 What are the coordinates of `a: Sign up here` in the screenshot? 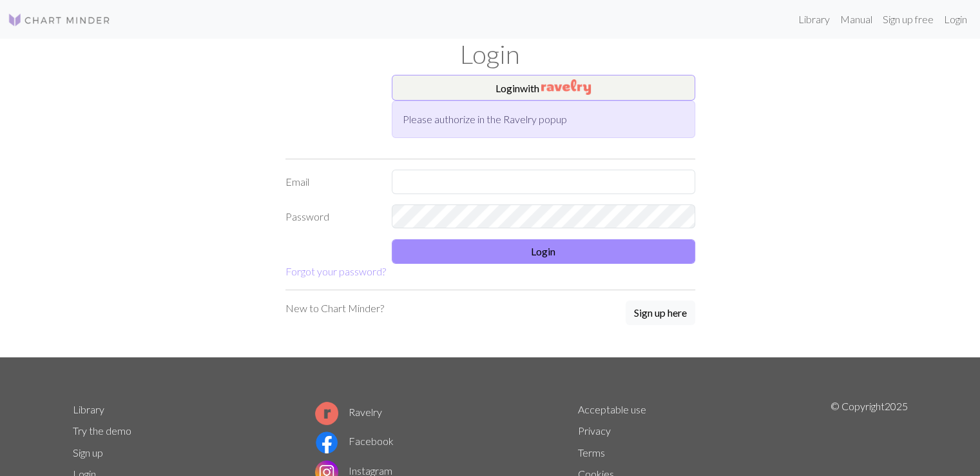 It's located at (661, 313).